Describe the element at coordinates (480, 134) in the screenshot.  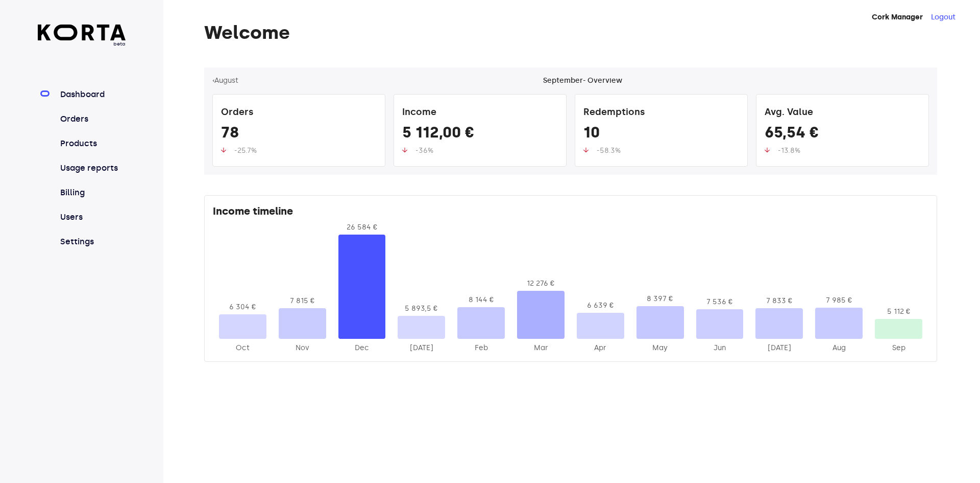
I see `div: 5 112,00 €` at that location.